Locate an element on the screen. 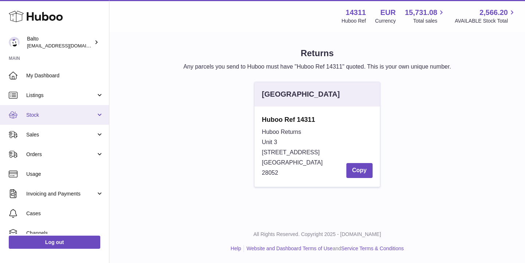 This screenshot has width=525, height=263. span: AVAILABLE Stock Total is located at coordinates (486, 21).